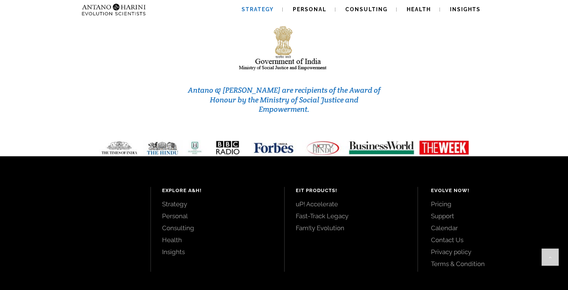 Image resolution: width=568 pixels, height=290 pixels. What do you see at coordinates (491, 190) in the screenshot?
I see `h4: Evolve Now!` at bounding box center [491, 190].